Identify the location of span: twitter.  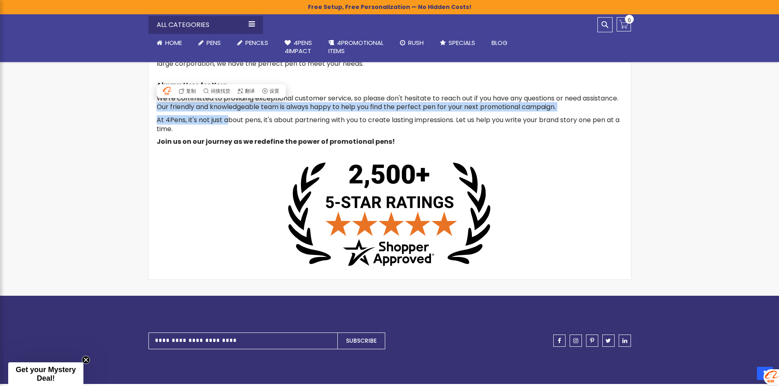
(608, 341).